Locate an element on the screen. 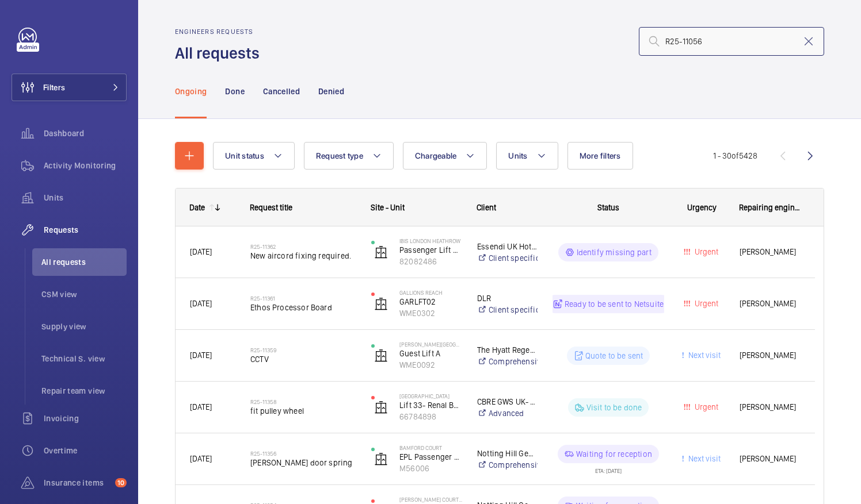  p: Essendi UK Hotels 1 Limited is located at coordinates (507, 247).